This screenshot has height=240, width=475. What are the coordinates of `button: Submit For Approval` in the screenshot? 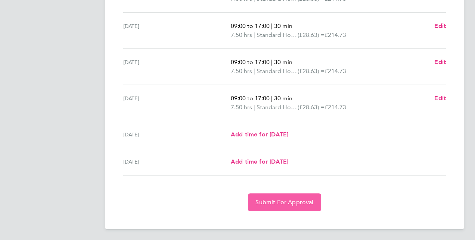 It's located at (284, 203).